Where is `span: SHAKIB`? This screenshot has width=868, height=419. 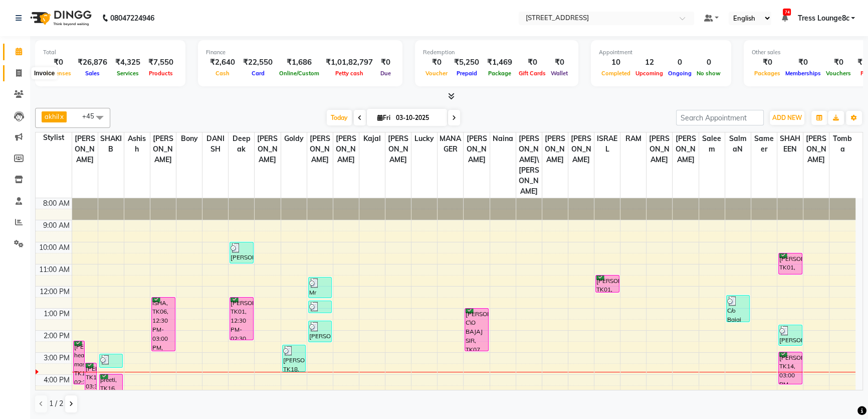
span: SHAKIB is located at coordinates (111, 144).